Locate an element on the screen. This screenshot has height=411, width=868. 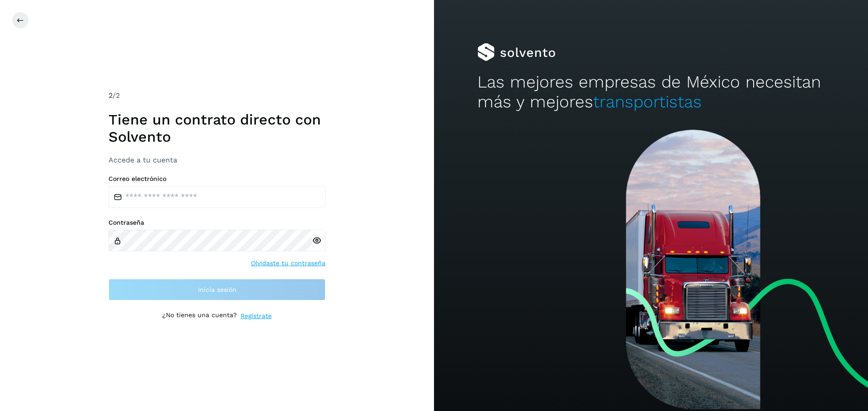
a: Olvidaste tu contraseña is located at coordinates (287, 264).